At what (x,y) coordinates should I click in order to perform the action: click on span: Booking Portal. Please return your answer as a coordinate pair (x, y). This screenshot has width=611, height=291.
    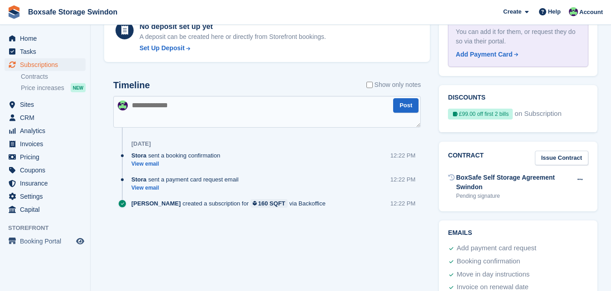
    Looking at the image, I should click on (47, 241).